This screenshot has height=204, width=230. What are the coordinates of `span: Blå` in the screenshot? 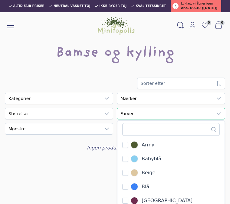 It's located at (145, 187).